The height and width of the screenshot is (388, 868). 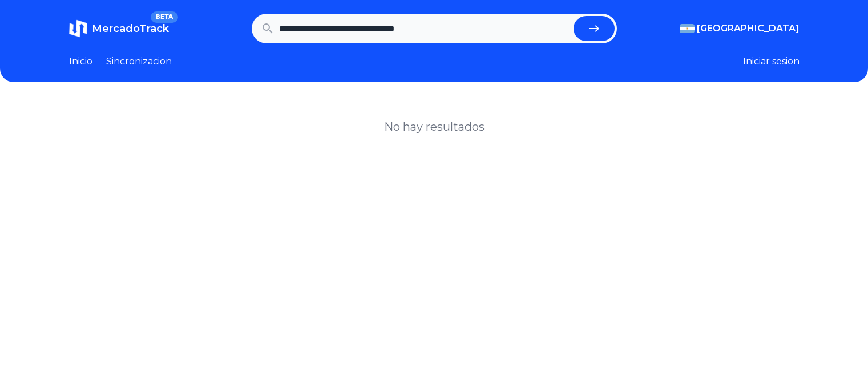 I want to click on a: MercadoTrackBETA, so click(x=119, y=28).